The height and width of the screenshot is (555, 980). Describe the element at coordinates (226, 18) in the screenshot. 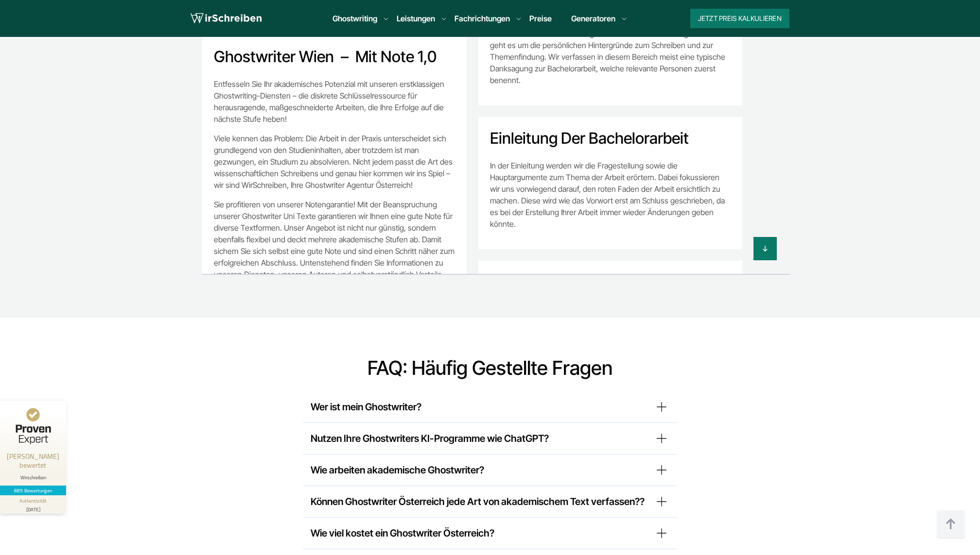

I see `img: logo wirschreiben` at that location.